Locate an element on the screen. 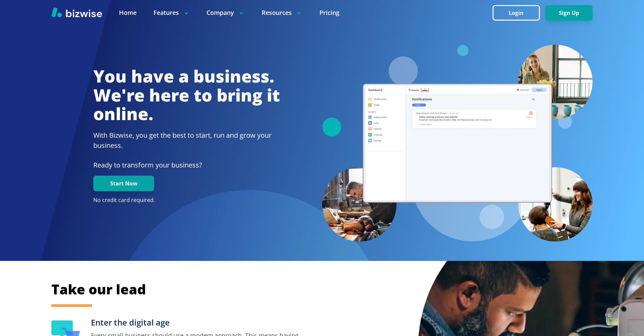 This screenshot has width=644, height=336. a: Login is located at coordinates (519, 13).